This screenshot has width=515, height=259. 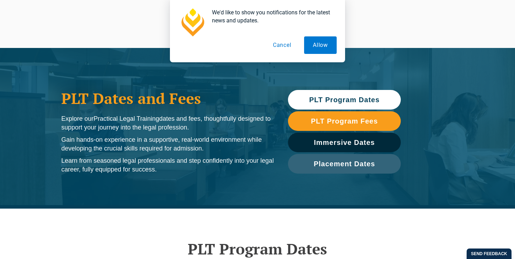 What do you see at coordinates (320, 45) in the screenshot?
I see `button: Allow` at bounding box center [320, 45].